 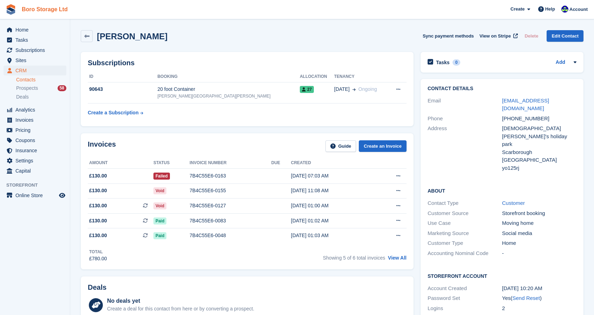 What do you see at coordinates (229, 77) in the screenshot?
I see `th: Booking` at bounding box center [229, 77].